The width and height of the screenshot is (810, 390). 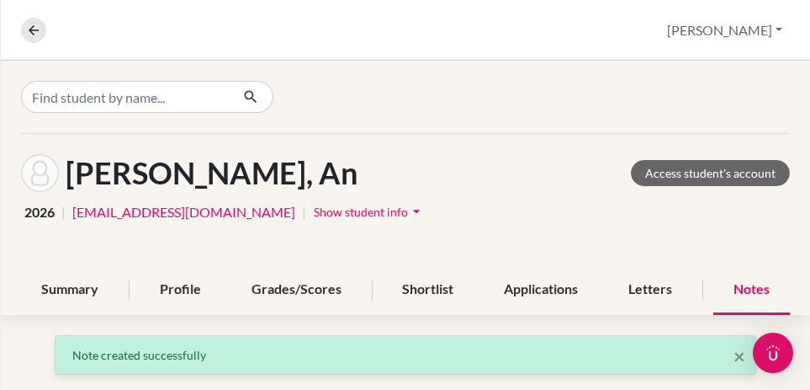 I want to click on button: Close, so click(x=740, y=356).